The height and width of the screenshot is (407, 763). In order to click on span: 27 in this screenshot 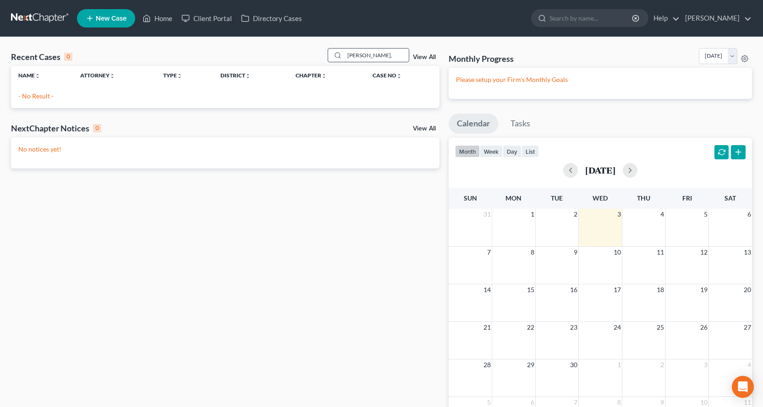, I will do `click(747, 328)`.